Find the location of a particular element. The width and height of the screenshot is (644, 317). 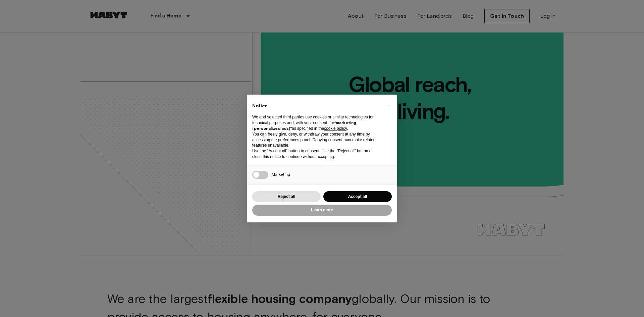

p: Use the “Accept all” button to consent. Use the “Reject all” button or close this notice to conti... is located at coordinates (317, 154).